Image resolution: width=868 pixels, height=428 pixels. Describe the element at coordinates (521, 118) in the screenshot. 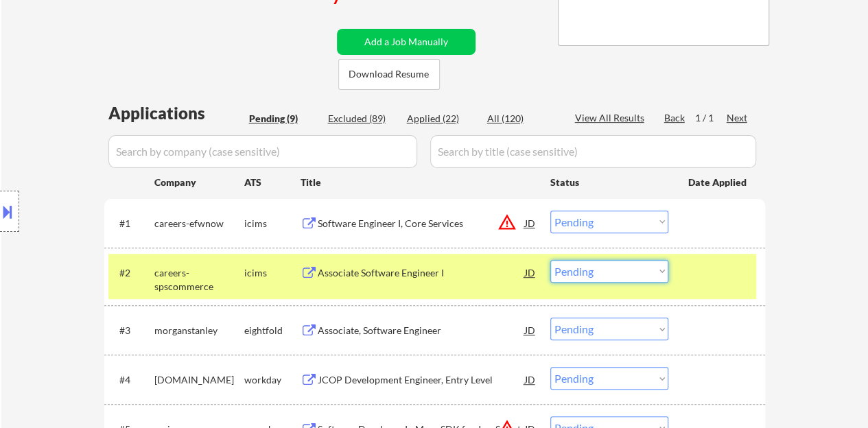

I see `div: All (120)` at that location.